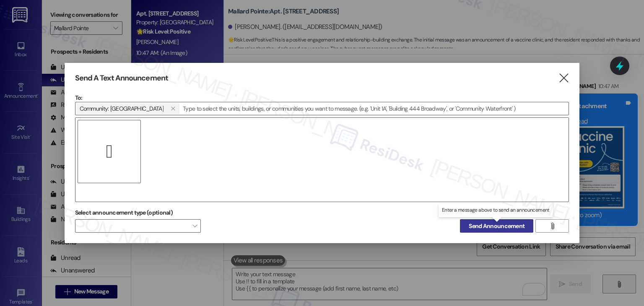 The image size is (644, 306). I want to click on p: To:, so click(322, 98).